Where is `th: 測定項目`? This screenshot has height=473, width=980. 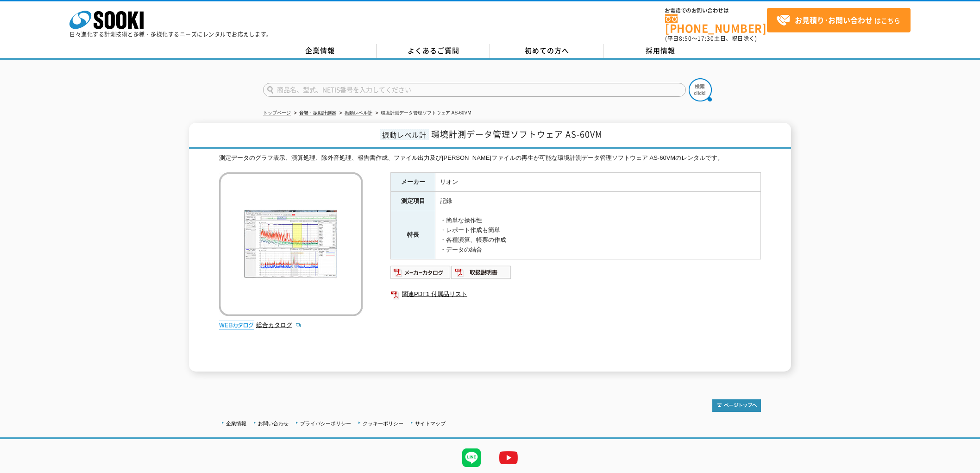
th: 測定項目 is located at coordinates (413, 201).